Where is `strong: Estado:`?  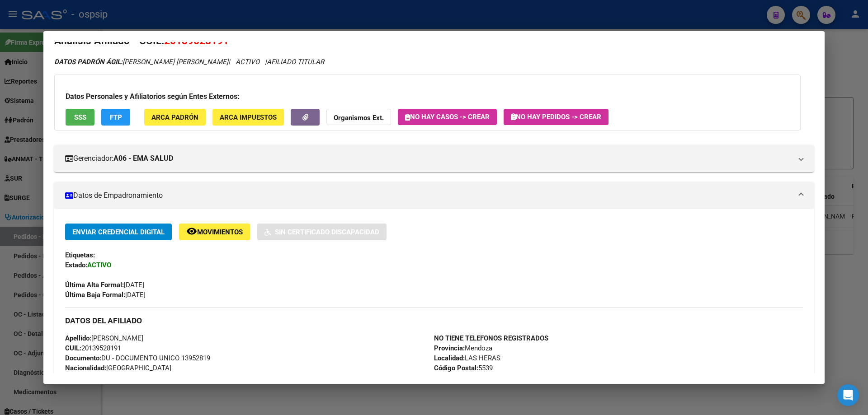 strong: Estado: is located at coordinates (76, 265).